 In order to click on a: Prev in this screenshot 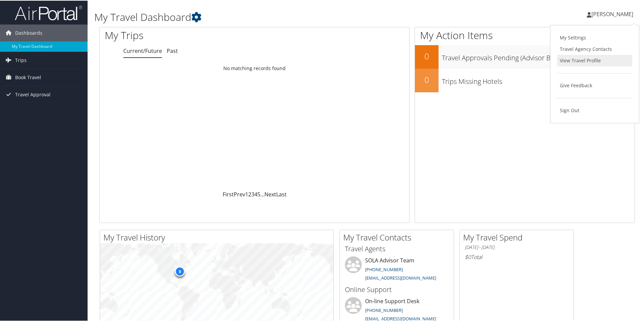, I will do `click(239, 194)`.